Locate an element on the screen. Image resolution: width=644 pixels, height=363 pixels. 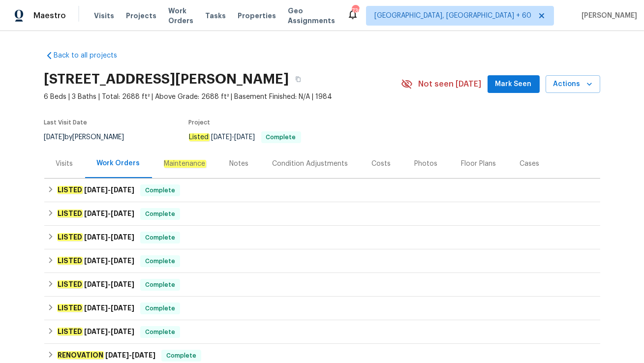
span: Properties is located at coordinates (257, 15).